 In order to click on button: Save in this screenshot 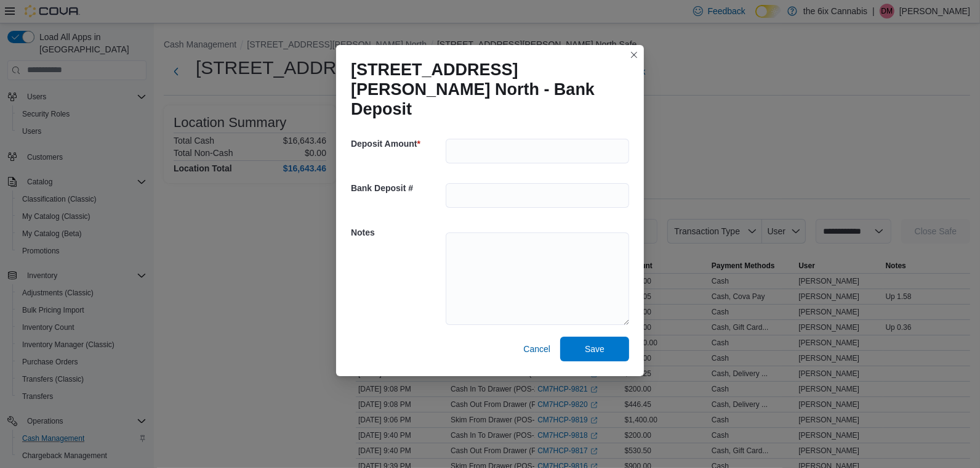, I will do `click(595, 349)`.